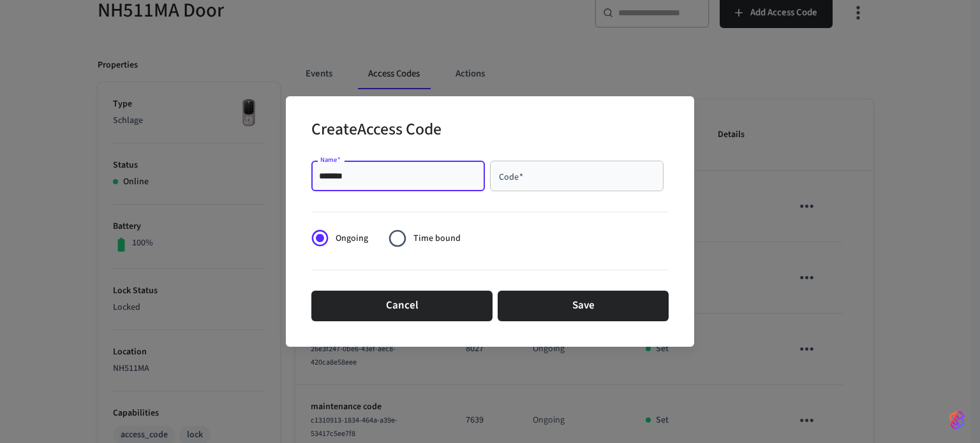 The width and height of the screenshot is (980, 443). What do you see at coordinates (331, 159) in the screenshot?
I see `label: Name` at bounding box center [331, 159].